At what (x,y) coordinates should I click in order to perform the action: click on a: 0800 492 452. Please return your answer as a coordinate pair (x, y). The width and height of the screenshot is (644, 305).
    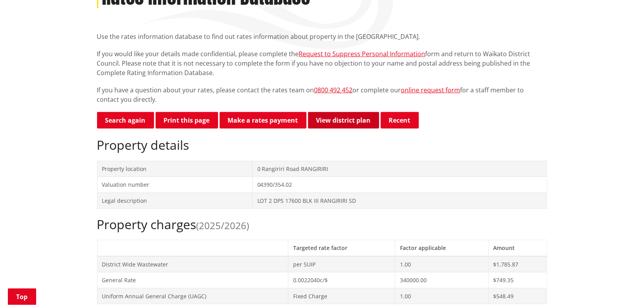
    Looking at the image, I should click on (334, 90).